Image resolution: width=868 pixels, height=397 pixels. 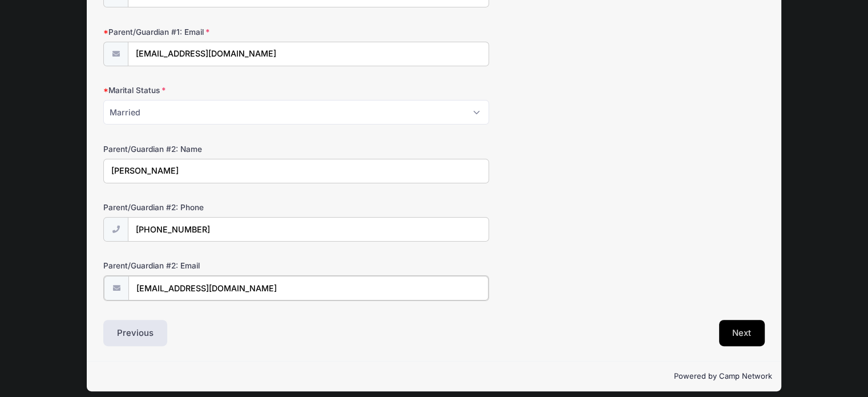 I want to click on input: (xxx) xxx-xxxx, so click(x=308, y=229).